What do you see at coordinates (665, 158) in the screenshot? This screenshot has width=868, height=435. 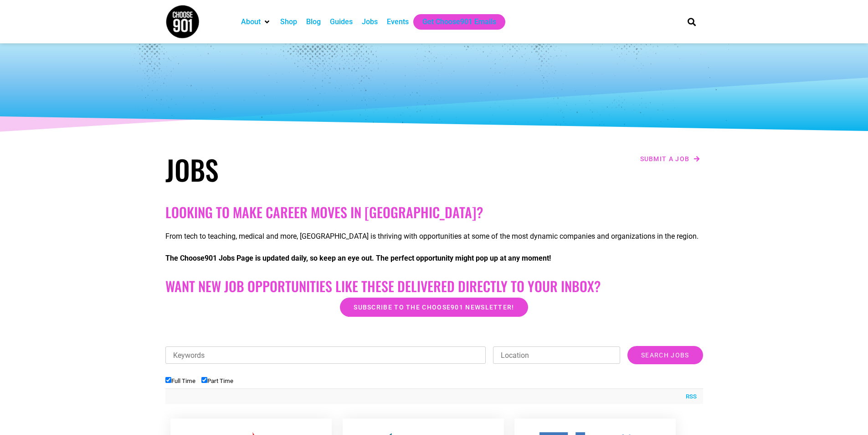 I see `span: Submit a job` at bounding box center [665, 158].